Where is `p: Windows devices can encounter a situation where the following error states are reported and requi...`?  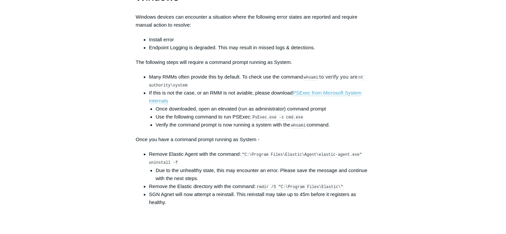
p: Windows devices can encounter a situation where the following error states are reported and requi... is located at coordinates (253, 21).